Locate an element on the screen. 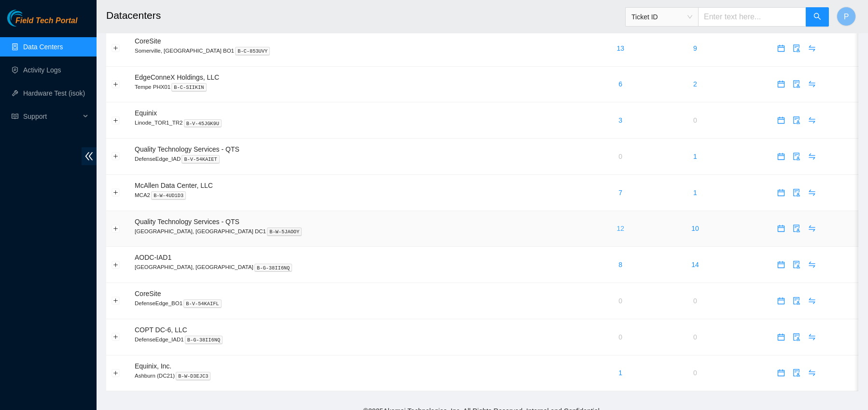 The image size is (868, 410). span: P is located at coordinates (846, 16).